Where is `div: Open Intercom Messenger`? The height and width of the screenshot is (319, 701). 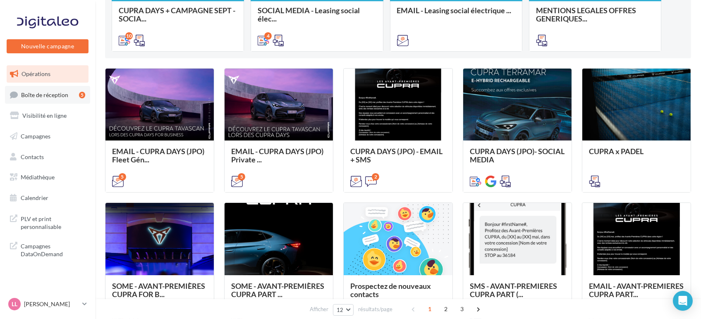
div: Open Intercom Messenger is located at coordinates (683, 301).